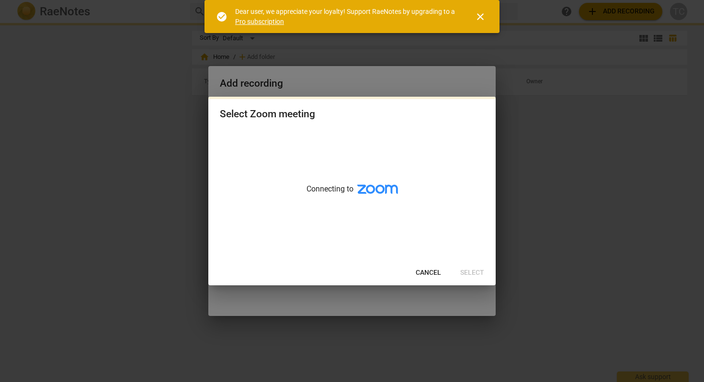 This screenshot has height=382, width=704. Describe the element at coordinates (480, 17) in the screenshot. I see `span: close` at that location.